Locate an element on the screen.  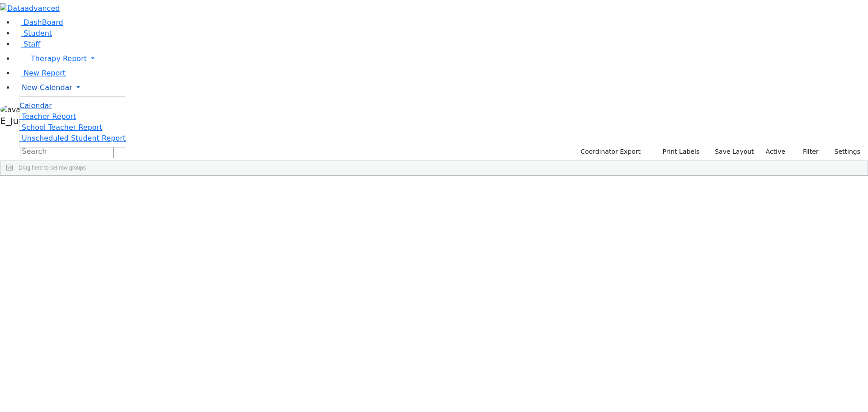
a: New Report is located at coordinates (39, 73).